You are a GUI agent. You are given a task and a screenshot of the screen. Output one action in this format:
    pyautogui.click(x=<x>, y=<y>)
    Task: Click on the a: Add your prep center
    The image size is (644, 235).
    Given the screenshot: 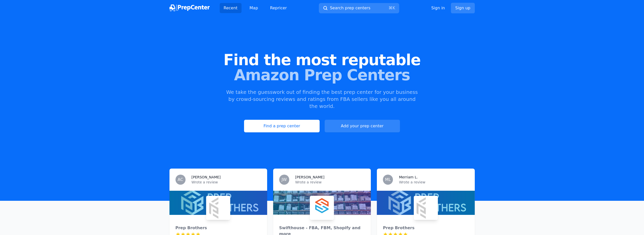 What is the action you would take?
    pyautogui.click(x=362, y=126)
    